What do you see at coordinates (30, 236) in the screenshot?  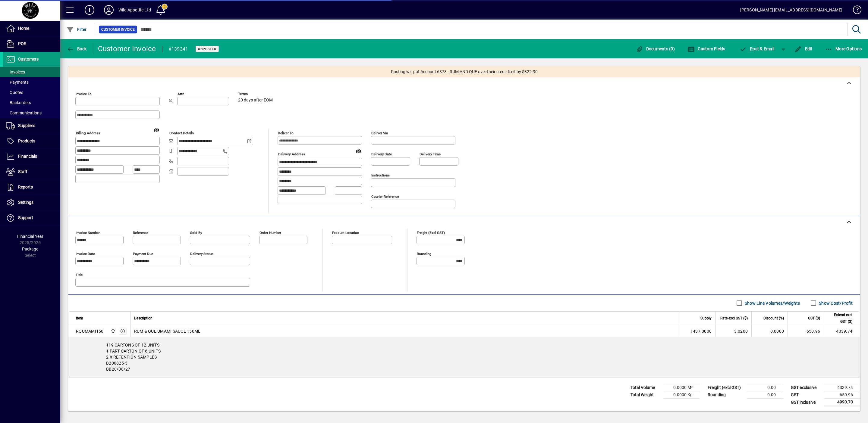 I see `span: Financial Year` at bounding box center [30, 236].